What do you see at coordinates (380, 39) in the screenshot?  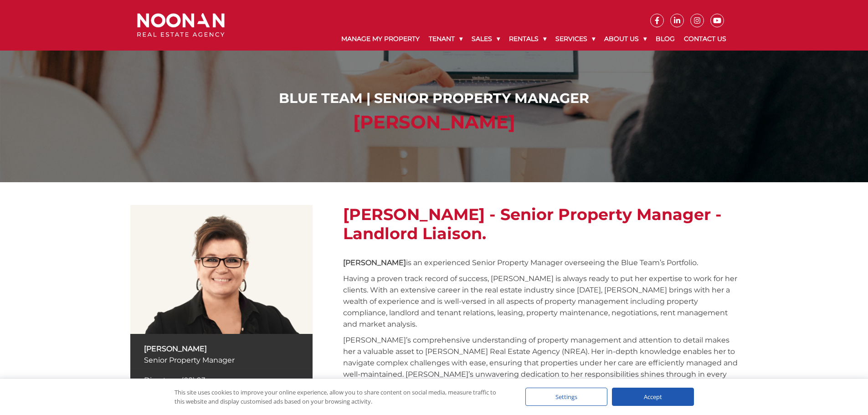 I see `a: Manage My Property` at bounding box center [380, 39].